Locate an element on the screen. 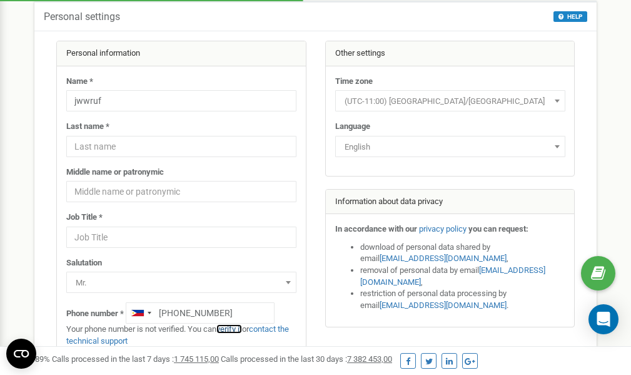 Image resolution: width=631 pixels, height=375 pixels. strong: In accordance with our is located at coordinates (376, 228).